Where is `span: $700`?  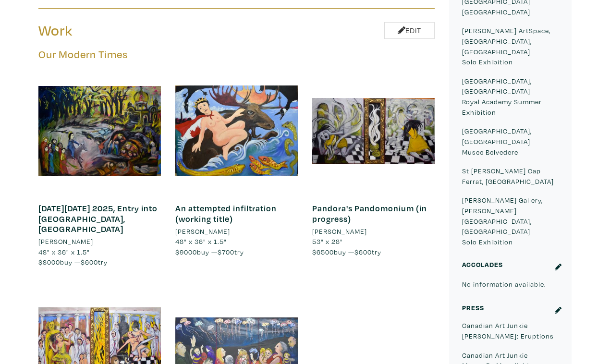
span: $700 is located at coordinates (226, 252).